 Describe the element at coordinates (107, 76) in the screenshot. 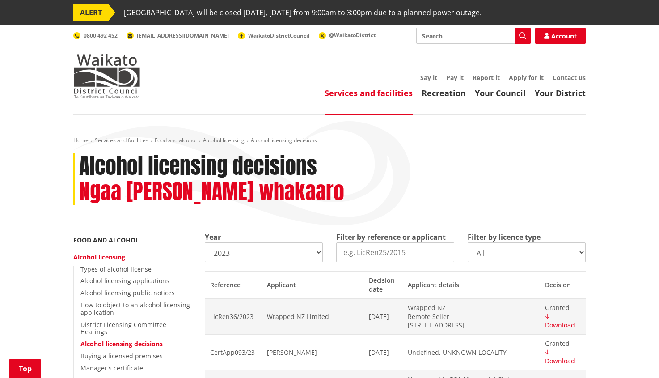

I see `img: Waikato District Council - Te Kaunihera aa Takiwaa o Waikato` at that location.